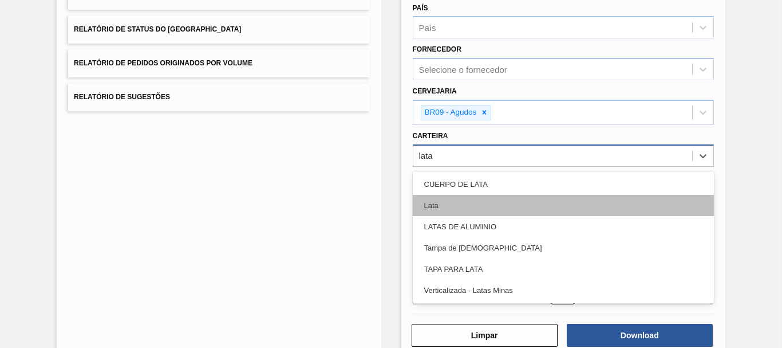 The width and height of the screenshot is (782, 348). What do you see at coordinates (435, 91) in the screenshot?
I see `label: Cervejaria` at bounding box center [435, 91].